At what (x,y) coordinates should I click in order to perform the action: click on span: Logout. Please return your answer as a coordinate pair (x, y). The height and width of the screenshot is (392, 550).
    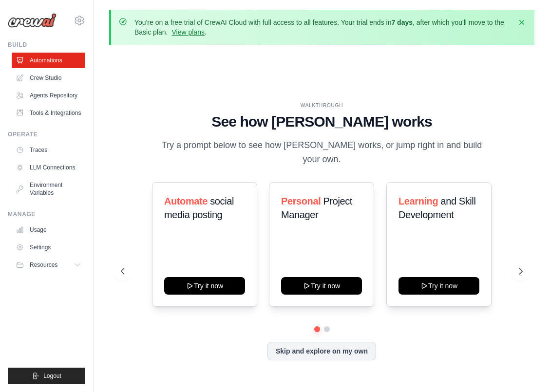
    Looking at the image, I should click on (52, 376).